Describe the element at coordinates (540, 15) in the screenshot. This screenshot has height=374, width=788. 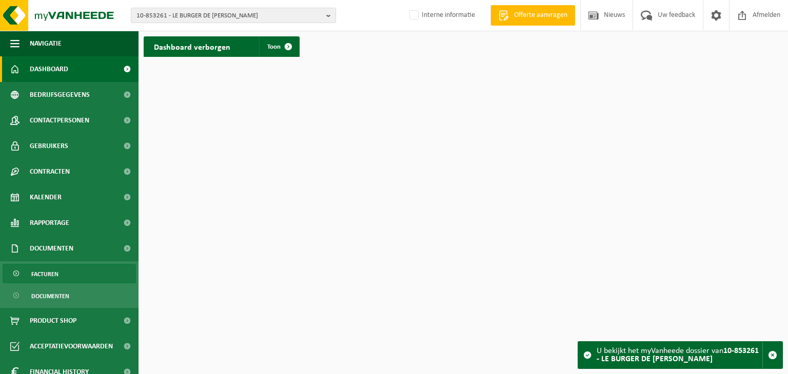
I see `span: Offerte aanvragen` at that location.